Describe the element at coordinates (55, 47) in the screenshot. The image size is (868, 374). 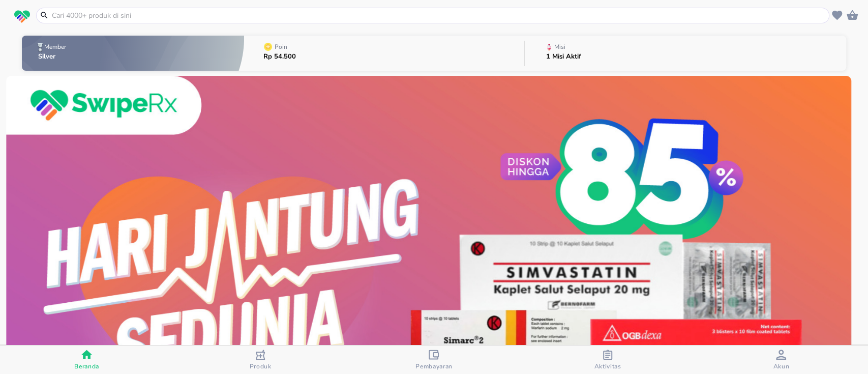
I see `p: Member` at that location.